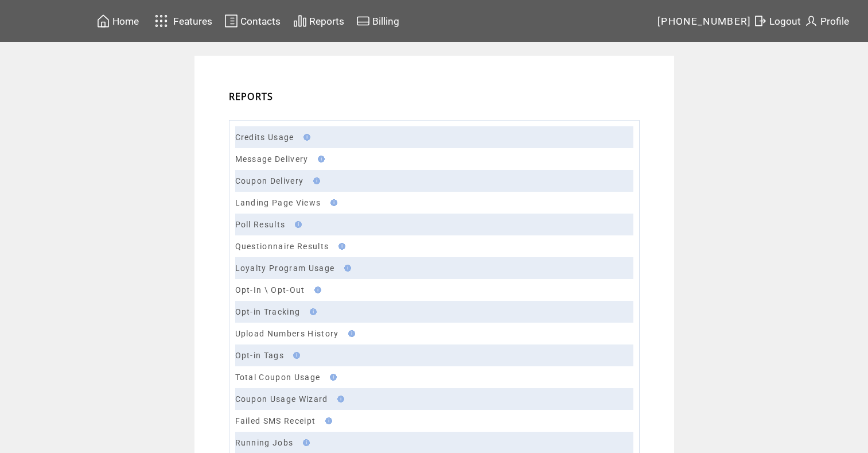 The height and width of the screenshot is (453, 868). Describe the element at coordinates (265, 137) in the screenshot. I see `a: Credits Usage` at that location.